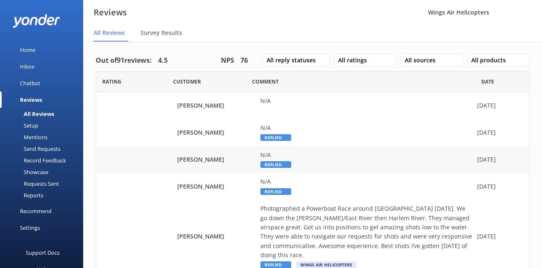 This screenshot has width=542, height=268. What do you see at coordinates (162, 33) in the screenshot?
I see `span: Survey Results` at bounding box center [162, 33].